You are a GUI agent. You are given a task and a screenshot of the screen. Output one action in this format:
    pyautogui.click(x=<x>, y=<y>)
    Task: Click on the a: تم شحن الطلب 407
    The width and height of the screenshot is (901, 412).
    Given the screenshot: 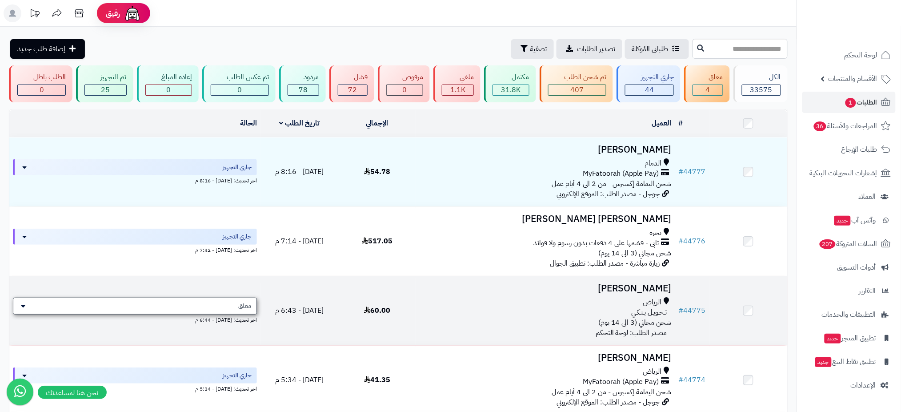 What is the action you would take?
    pyautogui.click(x=576, y=84)
    